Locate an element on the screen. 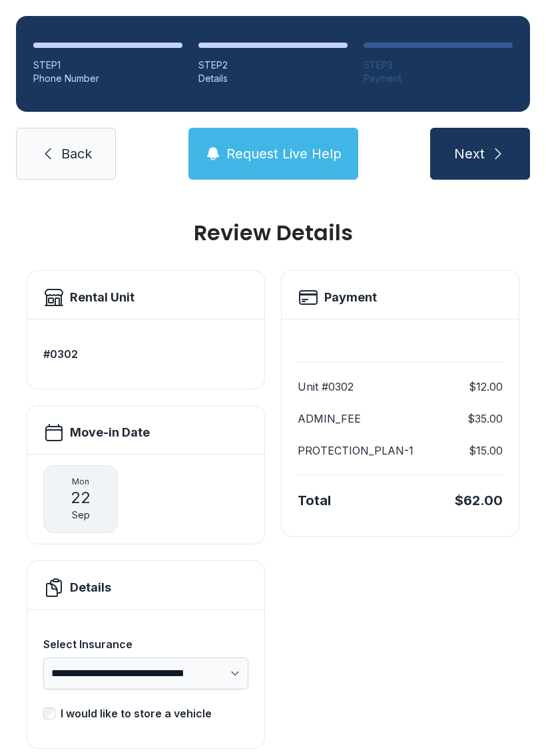 Image resolution: width=546 pixels, height=756 pixels. div: I would like to store a vehicle is located at coordinates (135, 714).